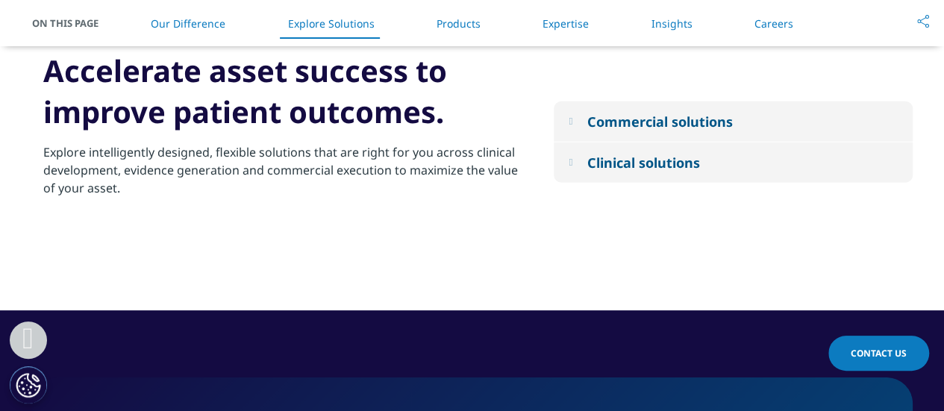 This screenshot has width=944, height=411. What do you see at coordinates (659, 122) in the screenshot?
I see `div: Commercial solutions` at bounding box center [659, 122].